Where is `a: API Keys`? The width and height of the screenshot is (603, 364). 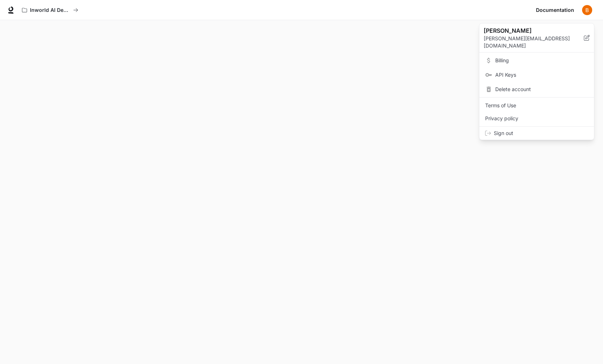 a: API Keys is located at coordinates (537, 75).